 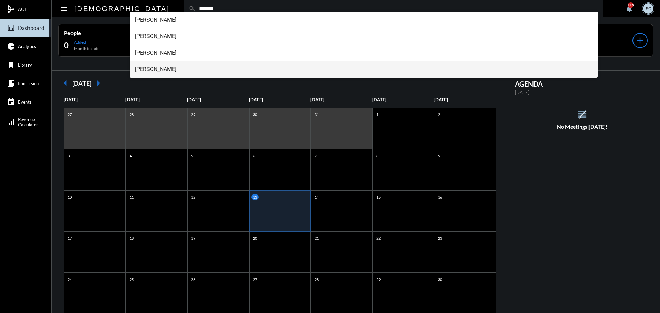 I want to click on p: 7, so click(x=315, y=156).